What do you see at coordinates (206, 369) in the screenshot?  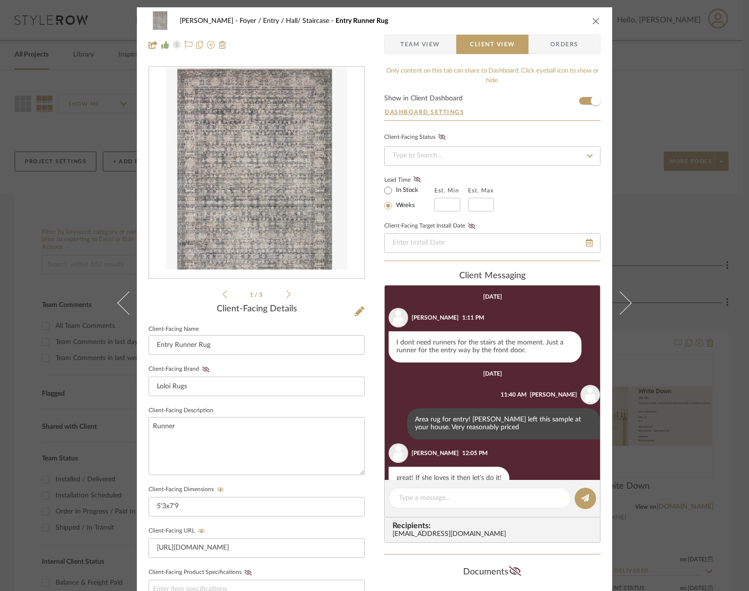 I see `button: Client-Facing Brand` at bounding box center [206, 369].